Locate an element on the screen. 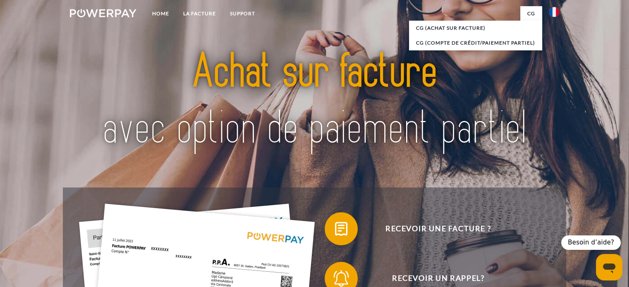 The height and width of the screenshot is (287, 629). a: Home is located at coordinates (160, 14).